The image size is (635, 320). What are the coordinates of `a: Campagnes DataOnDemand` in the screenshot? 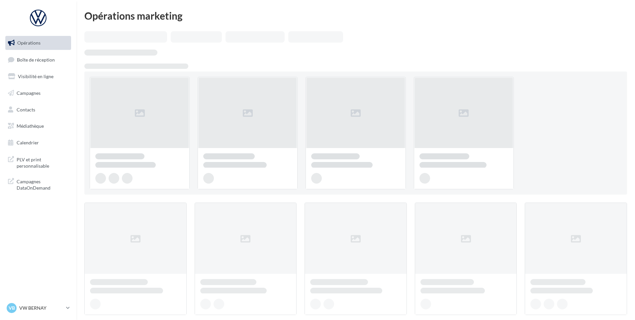 It's located at (38, 184).